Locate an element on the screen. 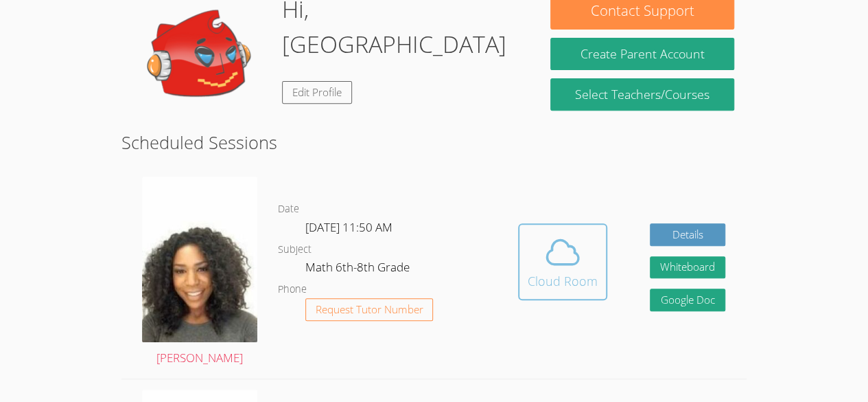  dt: Date is located at coordinates (288, 209).